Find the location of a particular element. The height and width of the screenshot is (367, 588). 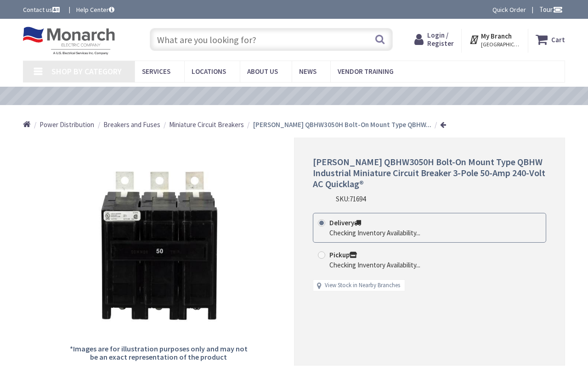

span: Breakers and Fuses is located at coordinates (132, 124).